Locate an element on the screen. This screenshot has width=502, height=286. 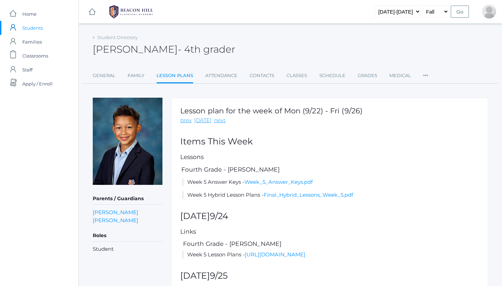
h5: Links is located at coordinates (330, 232).